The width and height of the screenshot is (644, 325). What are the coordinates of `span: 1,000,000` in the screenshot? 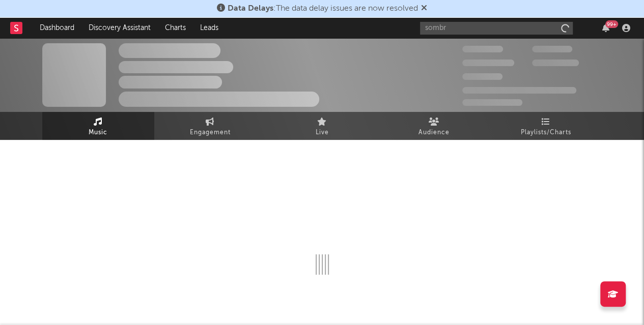 It's located at (555, 62).